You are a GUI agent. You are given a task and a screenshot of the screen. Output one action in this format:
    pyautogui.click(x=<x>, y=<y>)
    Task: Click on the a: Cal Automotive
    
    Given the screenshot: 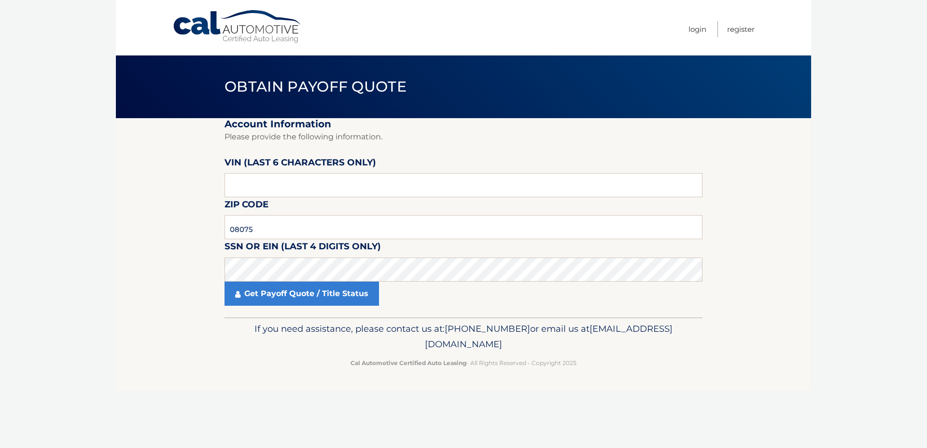 What is the action you would take?
    pyautogui.click(x=238, y=27)
    